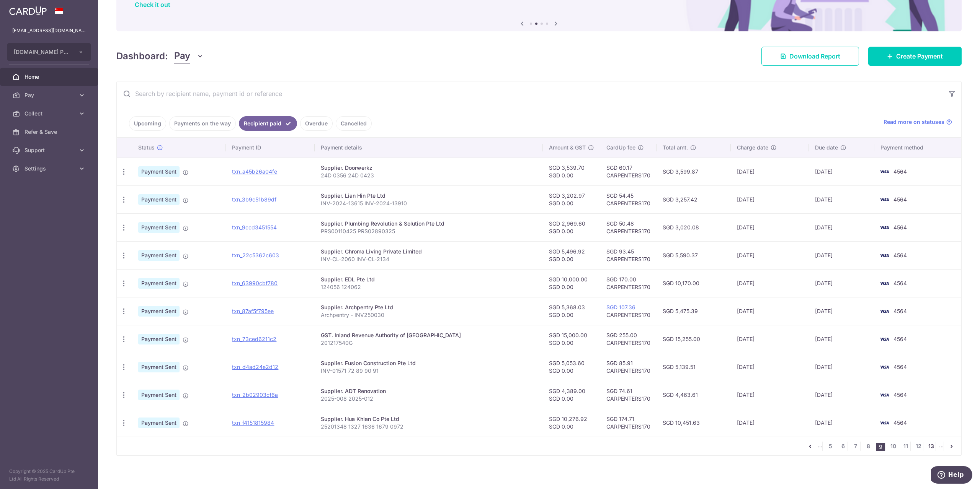  Describe the element at coordinates (202, 124) in the screenshot. I see `a: Payments on the way` at that location.